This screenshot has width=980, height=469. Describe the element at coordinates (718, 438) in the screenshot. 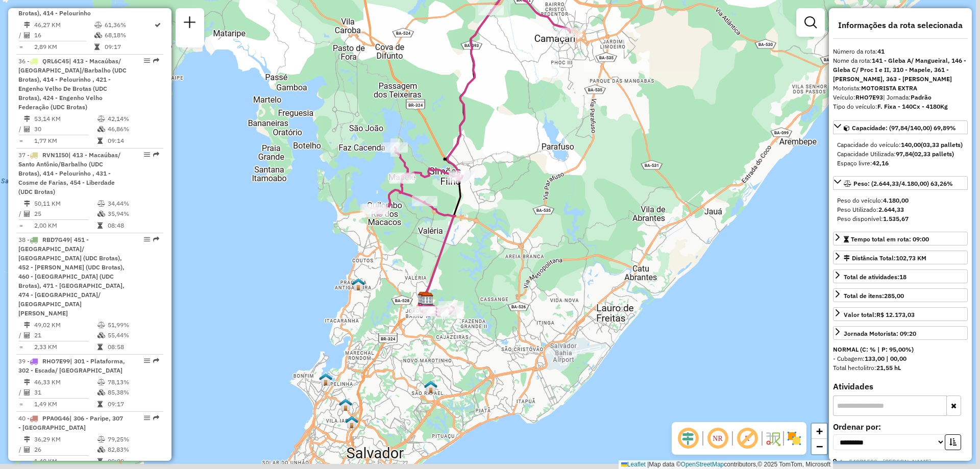

I see `span: Ocultar NR` at that location.